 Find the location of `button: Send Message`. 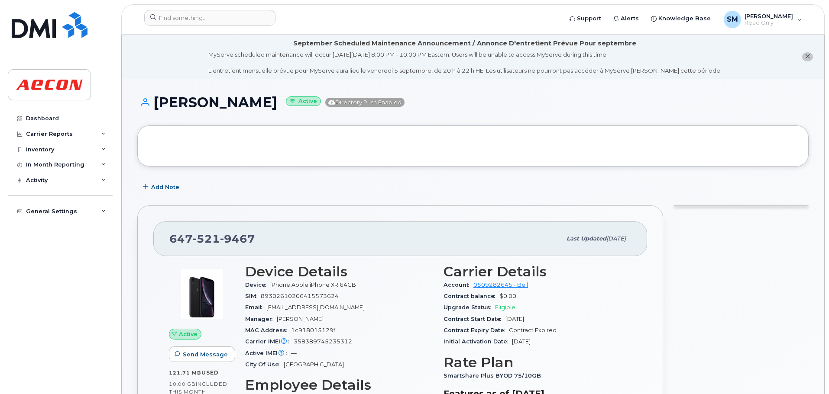

button: Send Message is located at coordinates (202, 355).